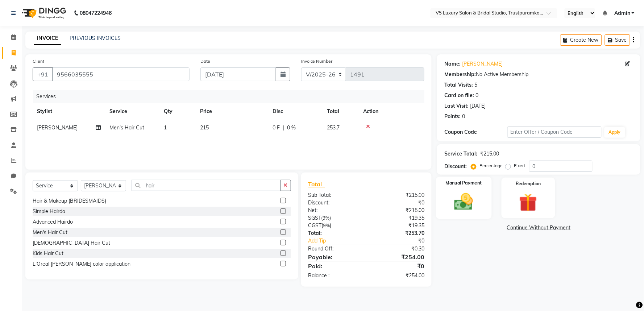 This screenshot has width=644, height=311. What do you see at coordinates (460, 95) in the screenshot?
I see `div: Card on file:` at bounding box center [460, 95].